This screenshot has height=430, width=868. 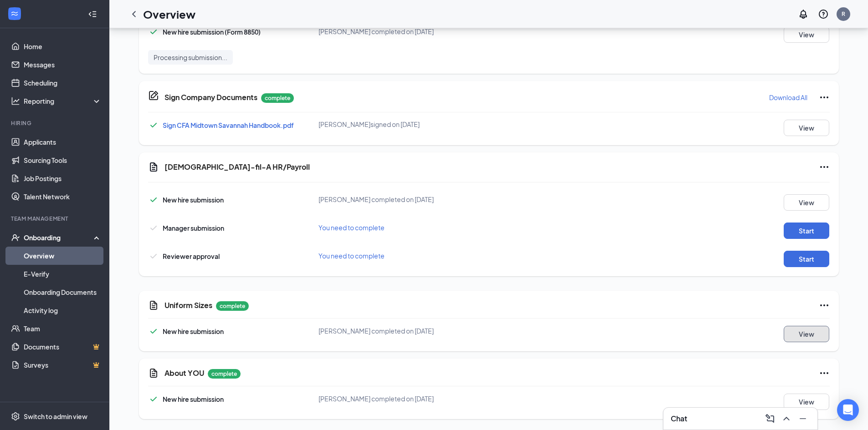 What do you see at coordinates (63, 256) in the screenshot?
I see `a: Overview` at bounding box center [63, 256].